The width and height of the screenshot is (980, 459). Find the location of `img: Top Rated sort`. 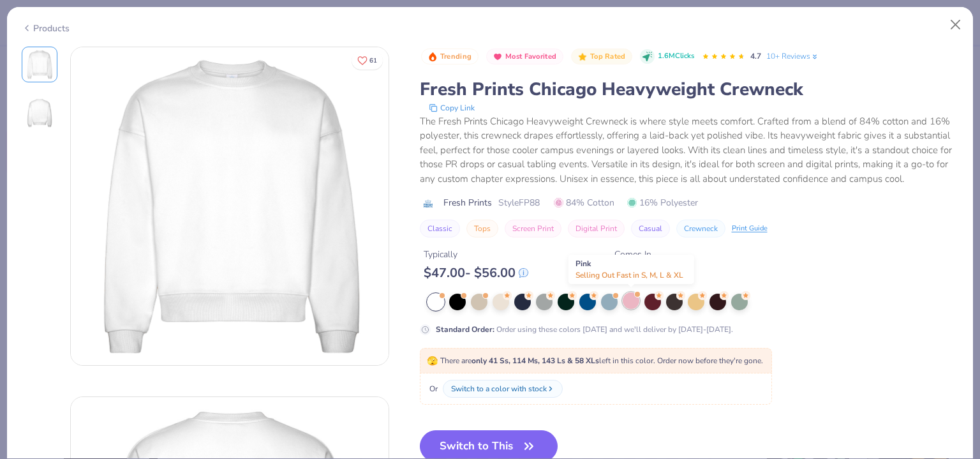

img: Top Rated sort is located at coordinates (582, 57).